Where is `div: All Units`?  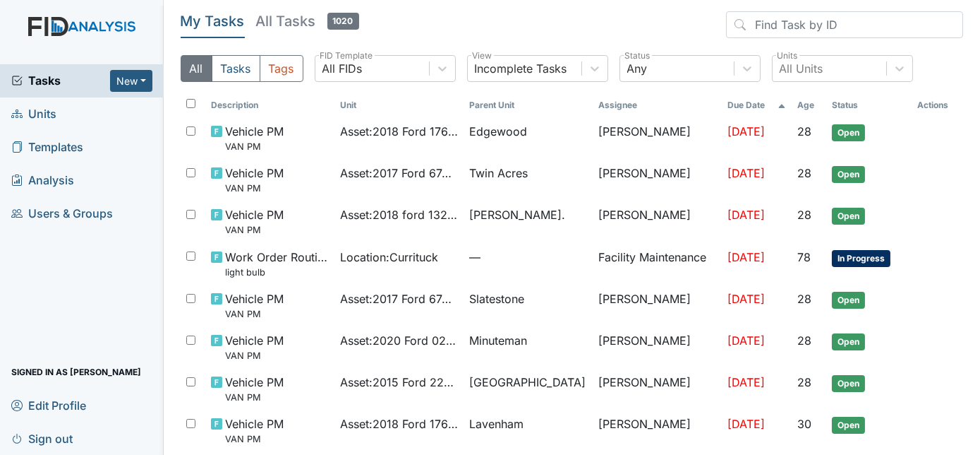
div: All Units is located at coordinates (801, 69).